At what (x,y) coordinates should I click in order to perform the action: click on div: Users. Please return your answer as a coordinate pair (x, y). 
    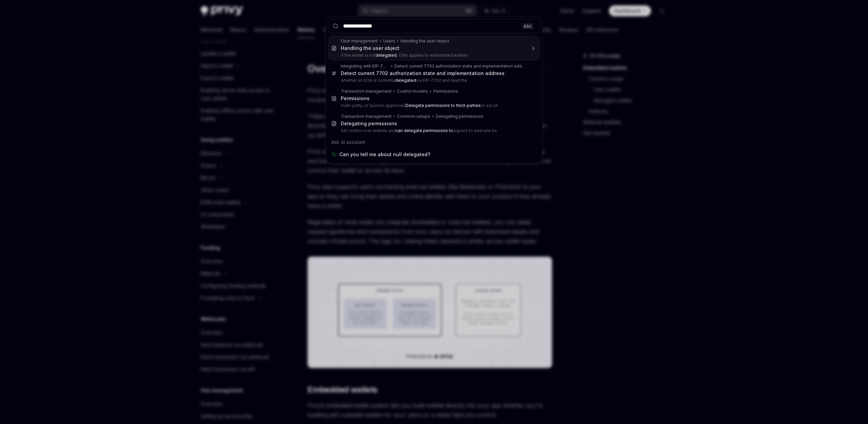
    Looking at the image, I should click on (389, 41).